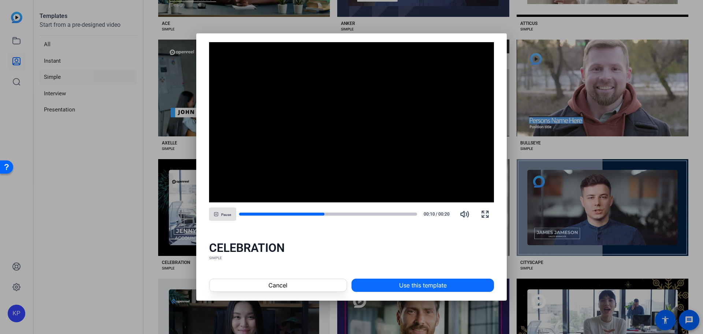 The height and width of the screenshot is (334, 703). Describe the element at coordinates (352, 258) in the screenshot. I see `div: SIMPLE` at that location.